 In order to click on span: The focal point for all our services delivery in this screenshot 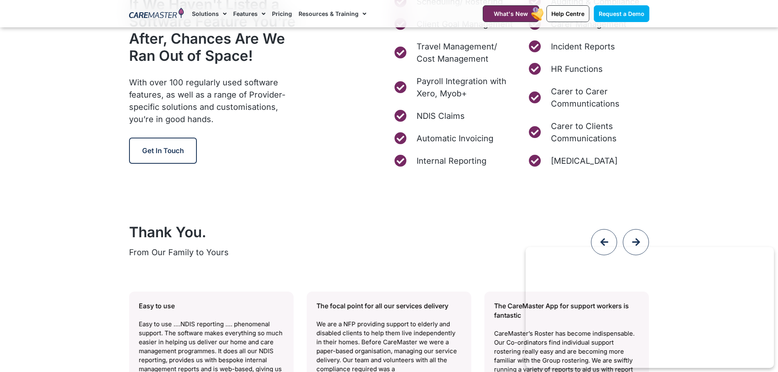, I will do `click(382, 306)`.